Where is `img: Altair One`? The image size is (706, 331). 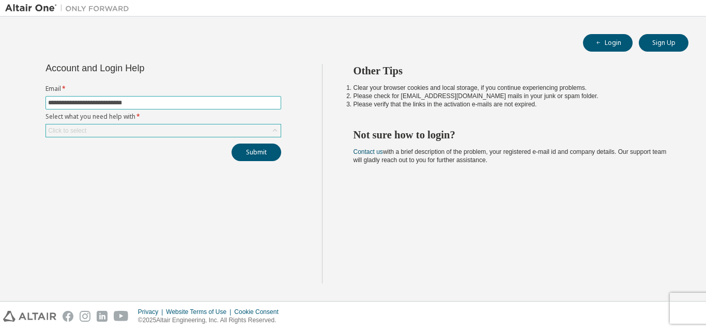 img: Altair One is located at coordinates (70, 8).